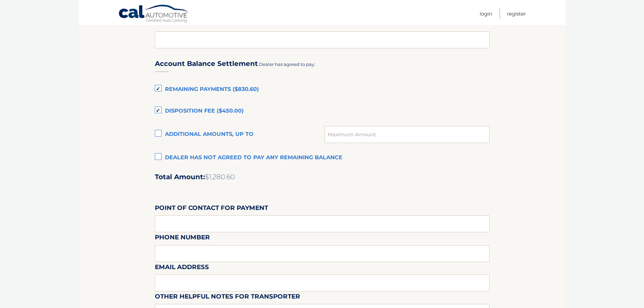 This screenshot has width=644, height=308. I want to click on label: Email Address, so click(182, 268).